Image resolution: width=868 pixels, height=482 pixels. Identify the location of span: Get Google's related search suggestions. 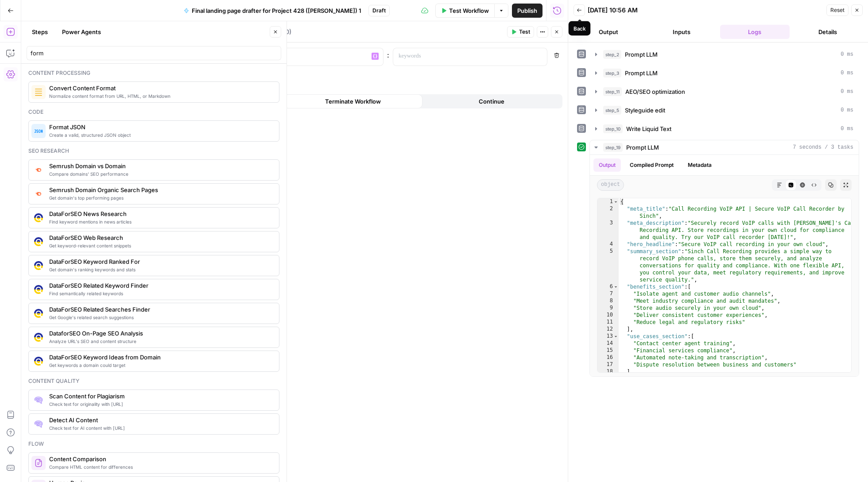
(160, 318).